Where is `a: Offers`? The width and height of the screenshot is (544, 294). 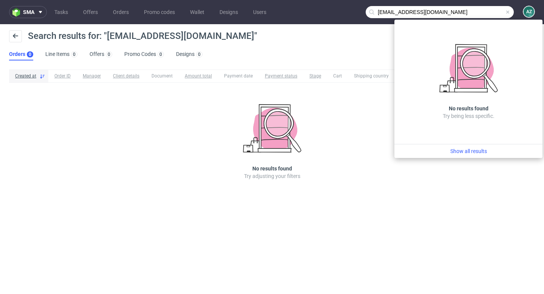
a: Offers is located at coordinates (90, 12).